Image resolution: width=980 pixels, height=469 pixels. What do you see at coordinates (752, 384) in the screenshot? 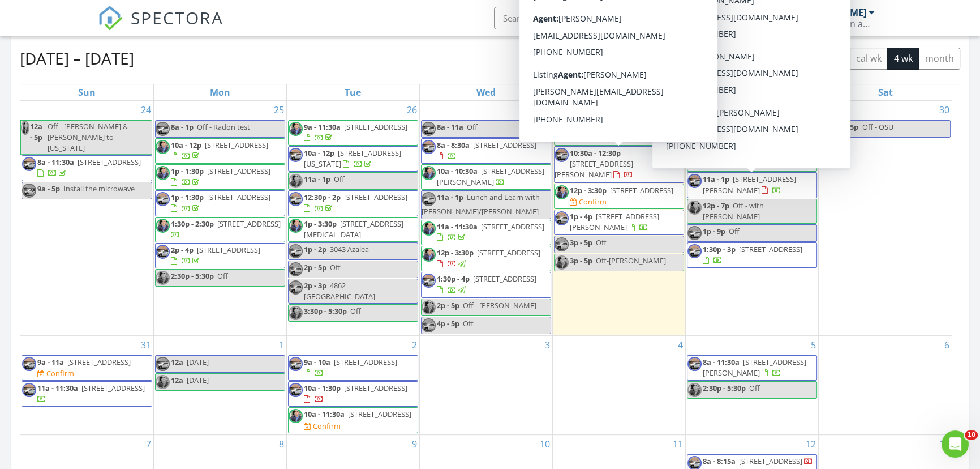
I see `td: Go to September 5, 2025` at bounding box center [752, 384].